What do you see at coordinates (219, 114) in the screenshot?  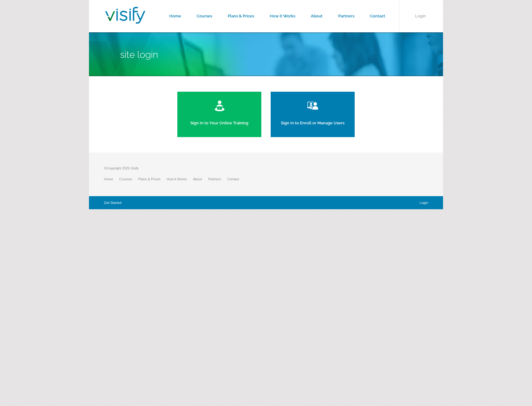 I see `a: Sign In to Your Online Training` at bounding box center [219, 114].